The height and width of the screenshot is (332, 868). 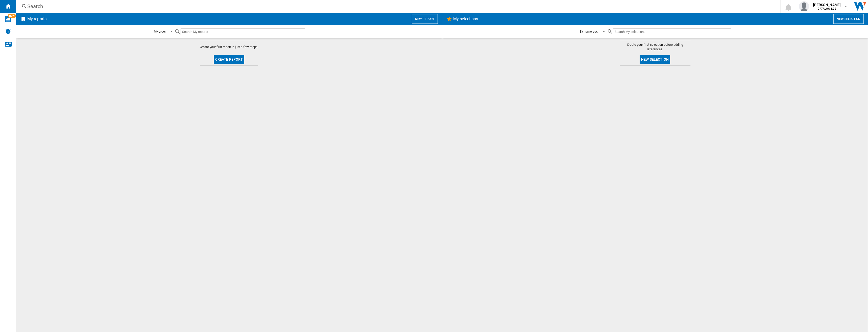 I want to click on div: By name asc., so click(x=589, y=31).